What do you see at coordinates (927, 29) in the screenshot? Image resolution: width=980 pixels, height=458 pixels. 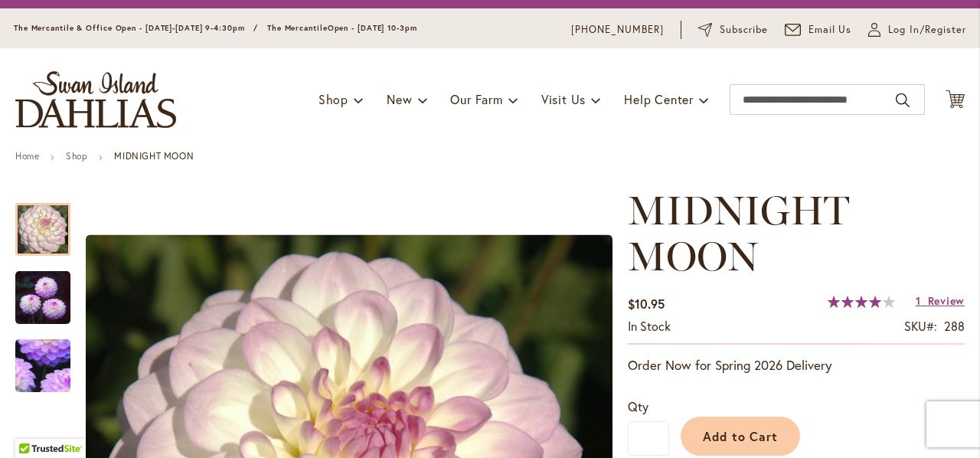 I see `span: Log In/Register` at bounding box center [927, 29].